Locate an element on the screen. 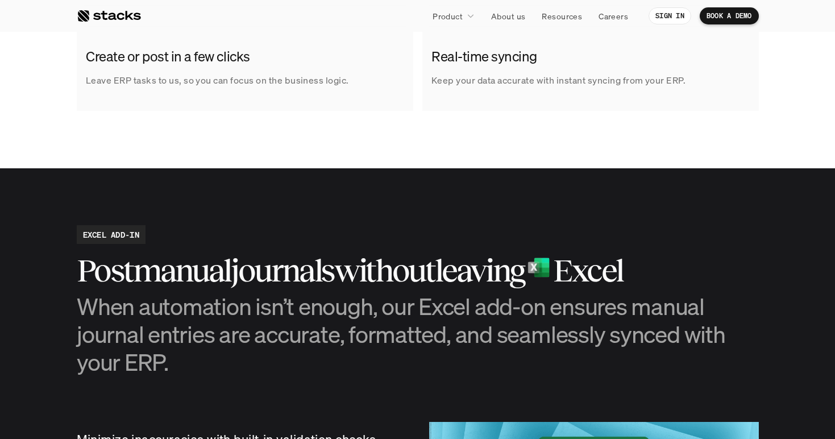  h3: When automation isn’t enough, our Excel add-on ensures manual journal entries are accurate, forma... is located at coordinates (418, 334).